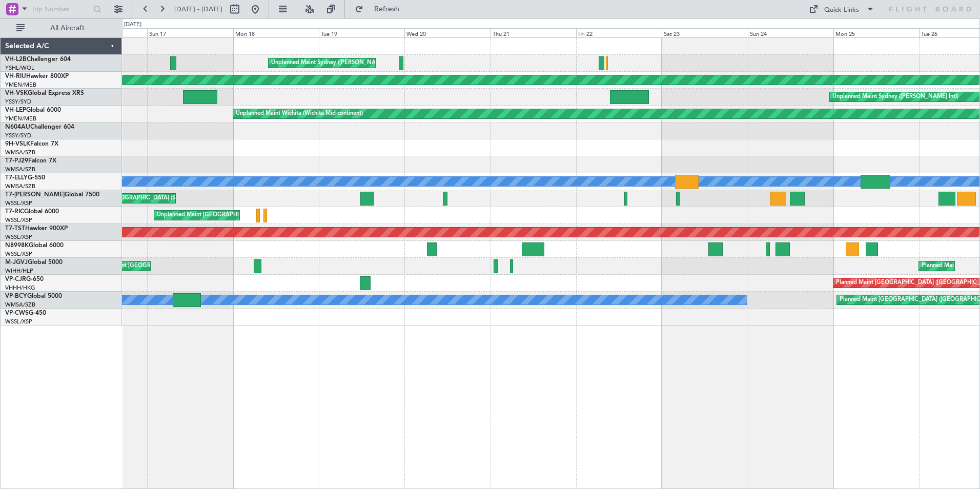  What do you see at coordinates (876, 33) in the screenshot?
I see `div: Mon 25` at bounding box center [876, 33].